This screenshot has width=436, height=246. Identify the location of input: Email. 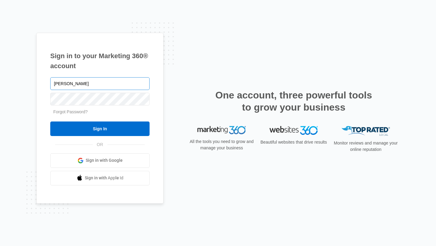
(100, 84).